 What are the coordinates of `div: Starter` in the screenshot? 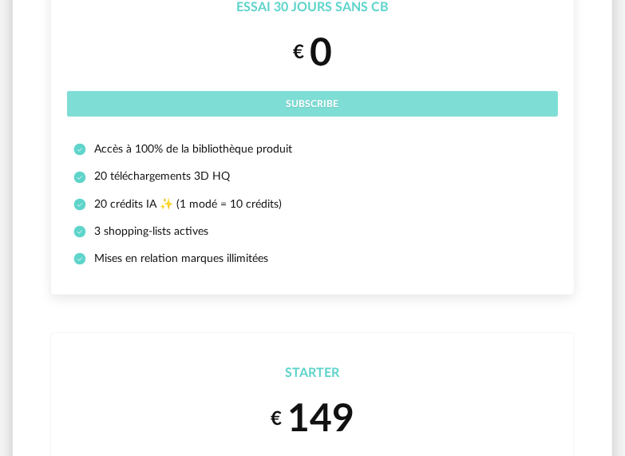 It's located at (312, 373).